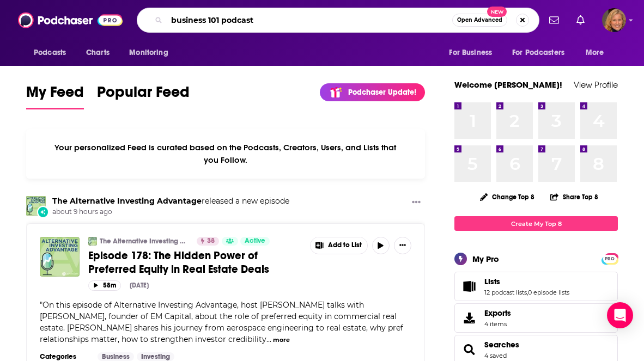 The width and height of the screenshot is (644, 361). Describe the element at coordinates (505, 292) in the screenshot. I see `a: 12 podcast lists` at that location.